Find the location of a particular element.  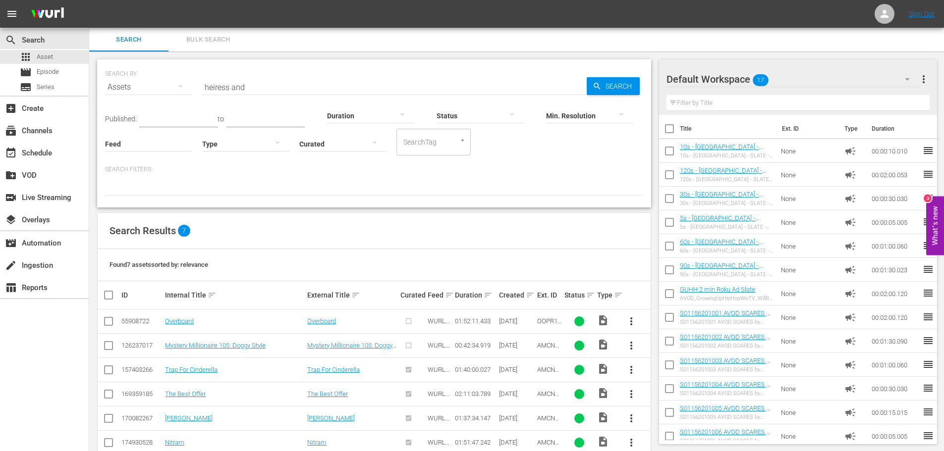

div: Created is located at coordinates (516, 295).